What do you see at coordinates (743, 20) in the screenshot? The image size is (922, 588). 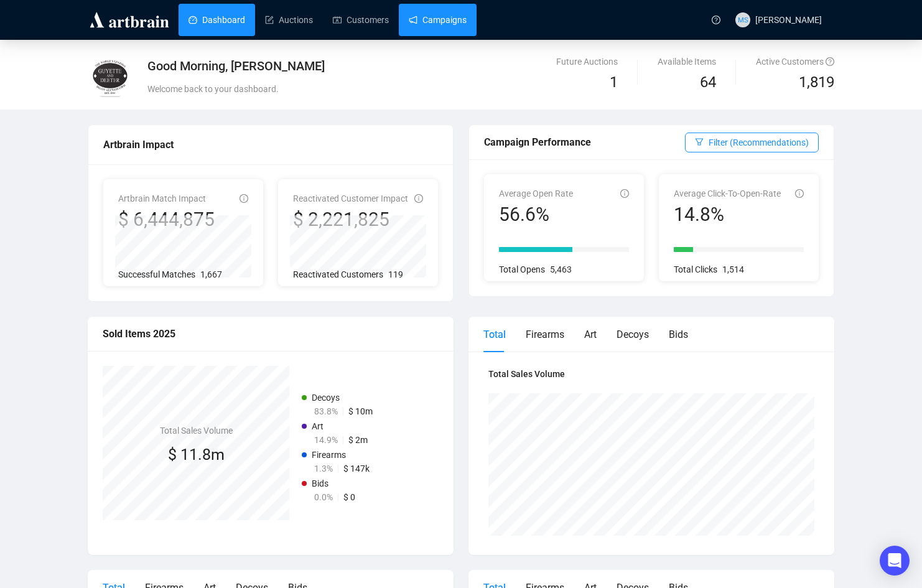 I see `span: MS` at bounding box center [743, 20].